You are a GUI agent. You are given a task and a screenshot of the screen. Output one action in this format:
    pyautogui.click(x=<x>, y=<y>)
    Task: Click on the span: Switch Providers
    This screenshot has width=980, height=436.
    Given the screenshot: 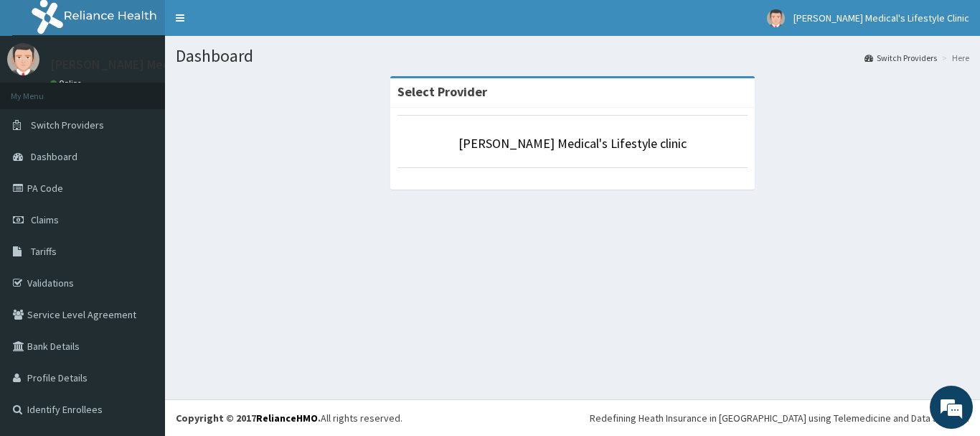 What is the action you would take?
    pyautogui.click(x=68, y=125)
    